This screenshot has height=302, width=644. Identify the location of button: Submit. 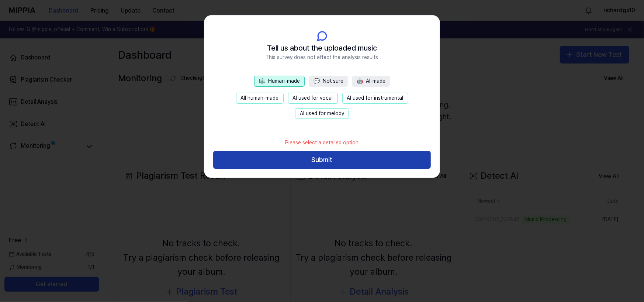
(322, 160).